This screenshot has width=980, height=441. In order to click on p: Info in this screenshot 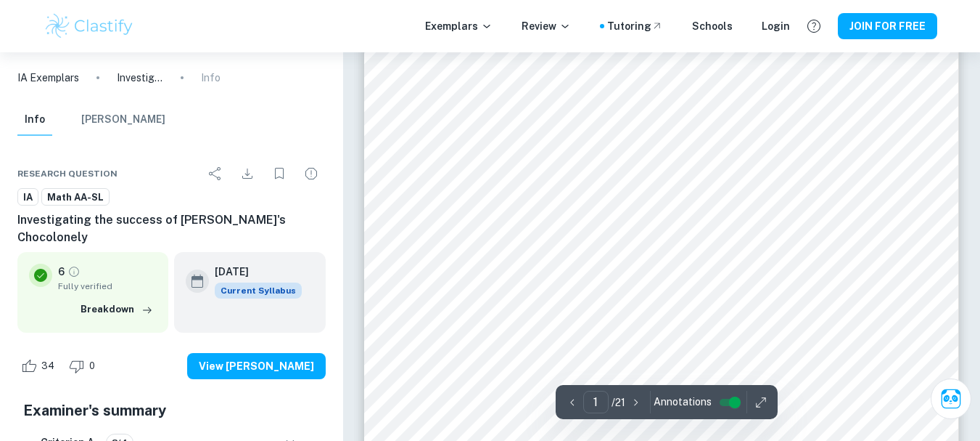, I will do `click(210, 77)`.